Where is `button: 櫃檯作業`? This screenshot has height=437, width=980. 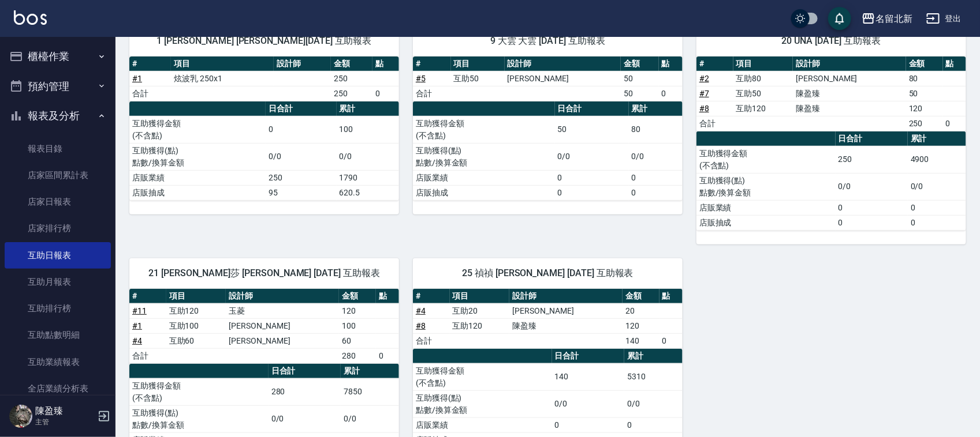 button: 櫃檯作業 is located at coordinates (57, 57).